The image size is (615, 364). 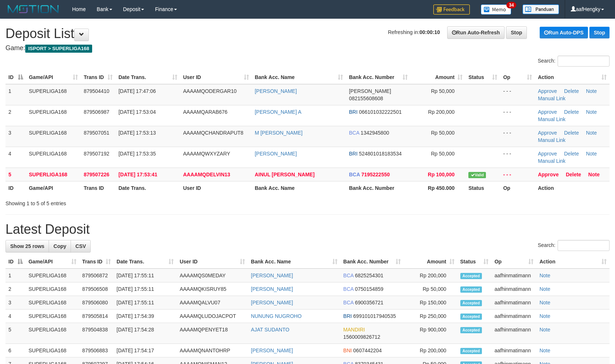 I want to click on td: Rp 150,000, so click(x=430, y=303).